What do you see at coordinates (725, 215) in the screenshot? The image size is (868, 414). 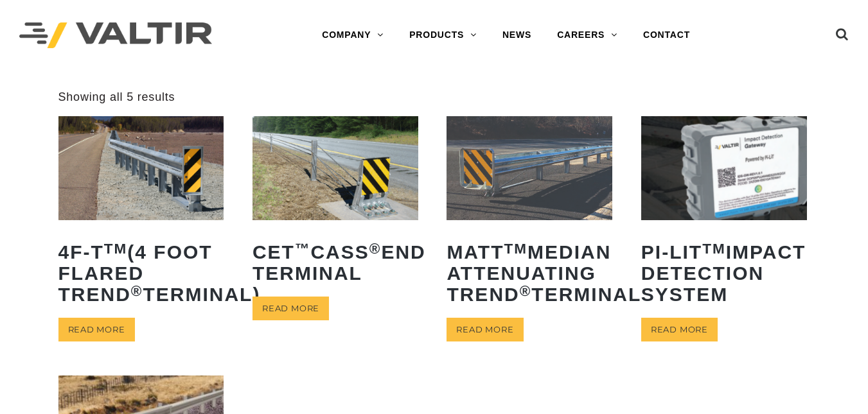 I see `a: PI-LITTMImpact Detection System` at bounding box center [725, 215].